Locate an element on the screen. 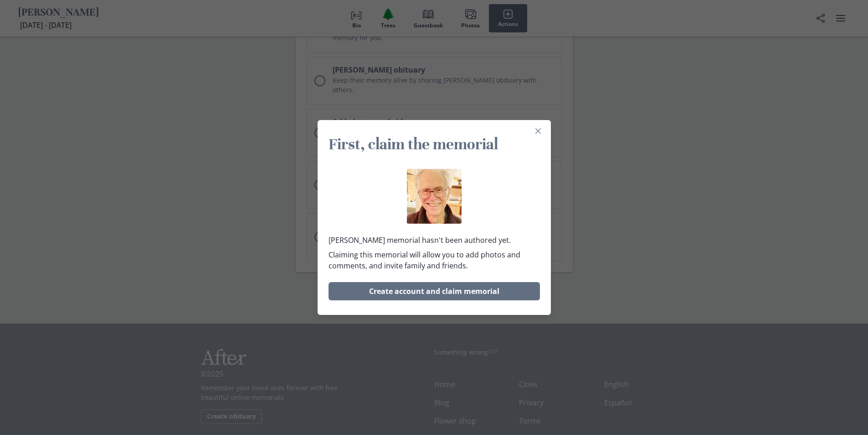  img: Vincent Byron Taylor is located at coordinates (435, 196).